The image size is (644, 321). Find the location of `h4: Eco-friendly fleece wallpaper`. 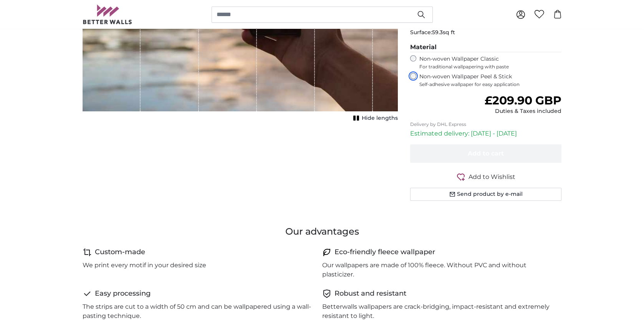

h4: Eco-friendly fleece wallpaper is located at coordinates (384, 252).